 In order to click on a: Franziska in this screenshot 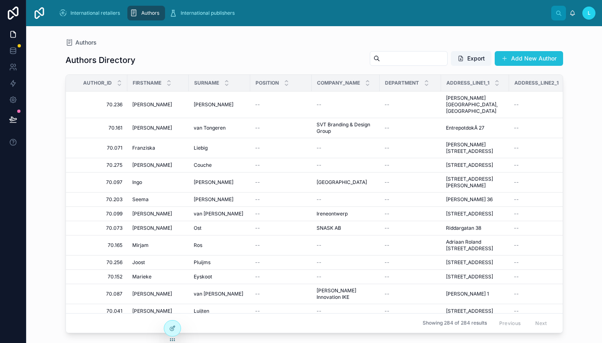, I will do `click(158, 148)`.